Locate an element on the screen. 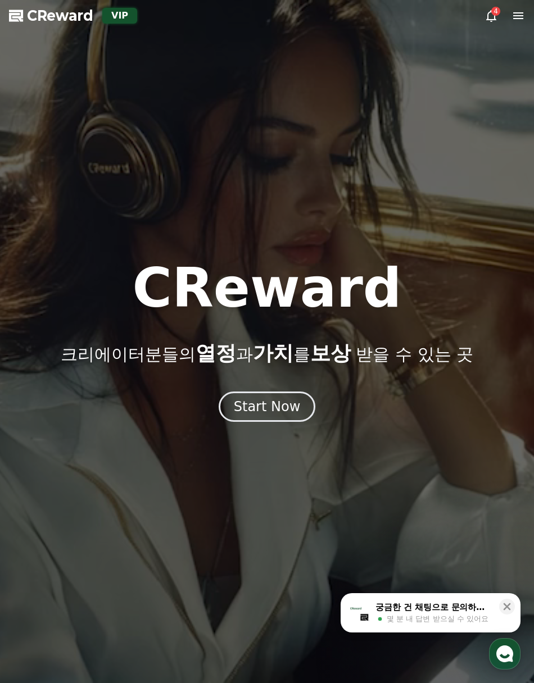 This screenshot has height=683, width=534. a: 4 is located at coordinates (491, 16).